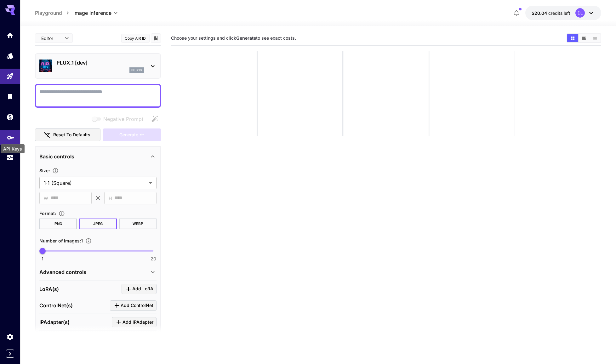 The image size is (616, 364). What do you see at coordinates (56, 171) in the screenshot?
I see `button: Adjust the dimensions of the generated image by specifying its width and height in pixels, or sel...` at bounding box center [56, 171].